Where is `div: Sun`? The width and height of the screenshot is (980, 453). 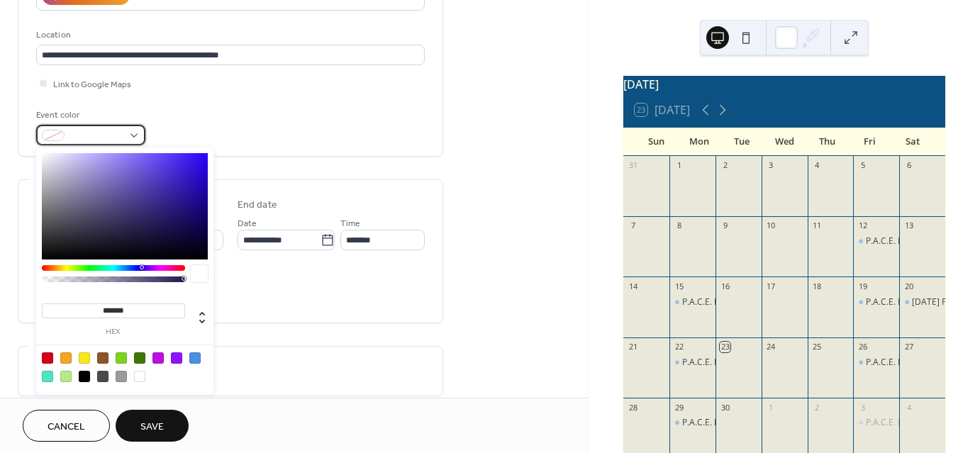
div: Sun is located at coordinates (656, 142).